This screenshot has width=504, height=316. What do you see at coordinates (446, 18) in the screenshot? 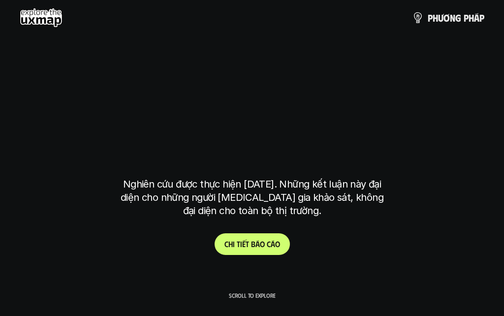
I see `span: ơ` at bounding box center [446, 18].